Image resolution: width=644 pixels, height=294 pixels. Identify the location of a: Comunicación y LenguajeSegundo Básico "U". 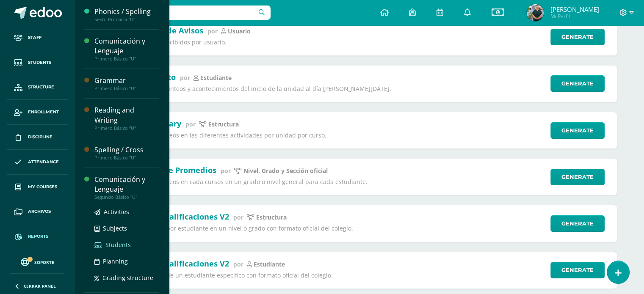
(127, 187).